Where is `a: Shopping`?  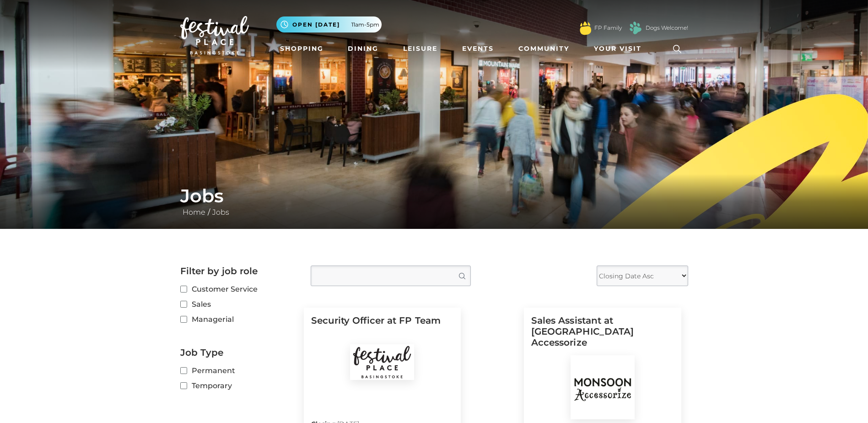
a: Shopping is located at coordinates (302, 48).